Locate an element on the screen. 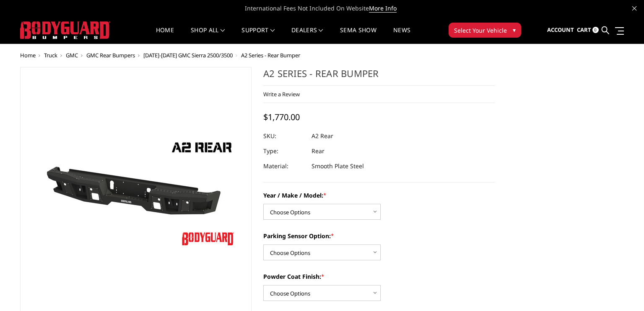 The height and width of the screenshot is (311, 644). label: Year / Make / Model: is located at coordinates (379, 195).